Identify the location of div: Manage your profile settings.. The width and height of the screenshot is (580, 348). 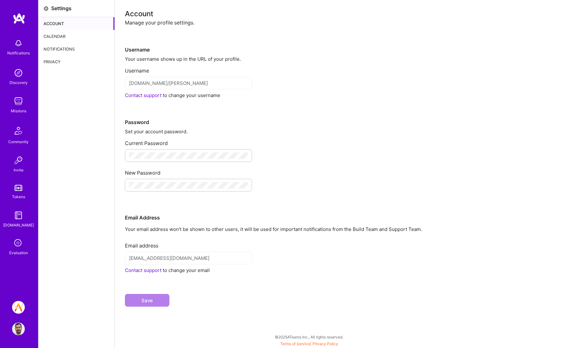
(347, 23).